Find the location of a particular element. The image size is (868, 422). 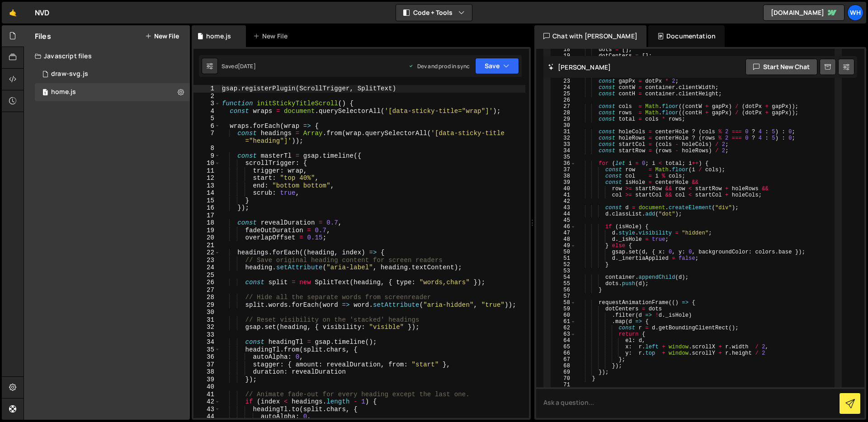

div: NVD is located at coordinates (42, 13).